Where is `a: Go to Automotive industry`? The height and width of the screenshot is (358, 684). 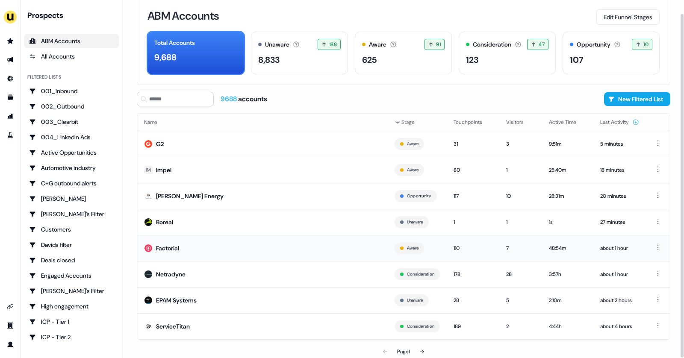 a: Go to Automotive industry is located at coordinates (71, 168).